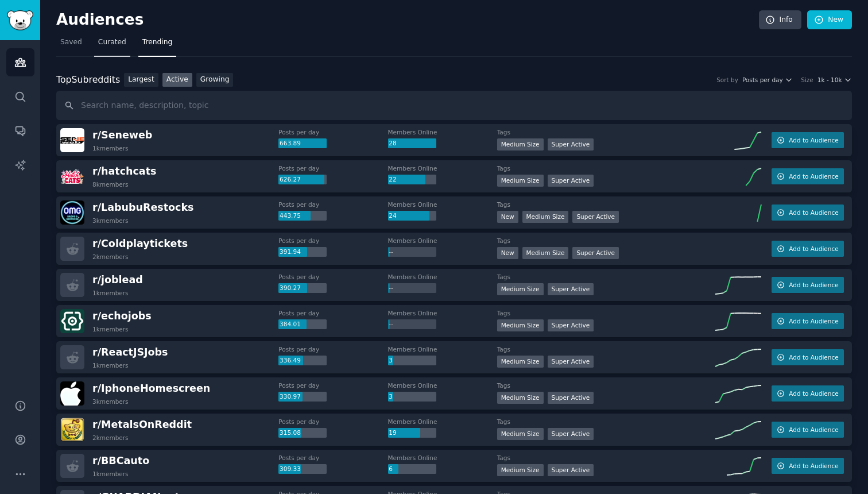 This screenshot has width=868, height=494. Describe the element at coordinates (140, 243) in the screenshot. I see `span: r/ Coldplaytickets` at that location.